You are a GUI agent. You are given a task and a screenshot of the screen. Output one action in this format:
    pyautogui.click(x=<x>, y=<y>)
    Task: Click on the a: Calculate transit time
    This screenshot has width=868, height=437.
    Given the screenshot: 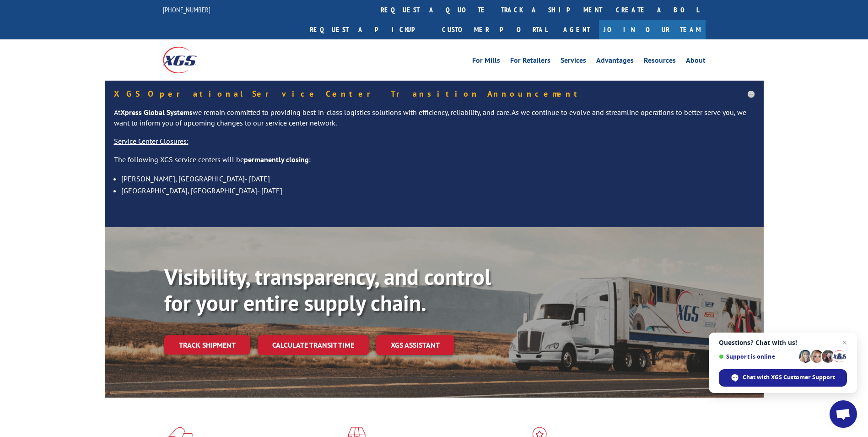 What is the action you would take?
    pyautogui.click(x=313, y=345)
    